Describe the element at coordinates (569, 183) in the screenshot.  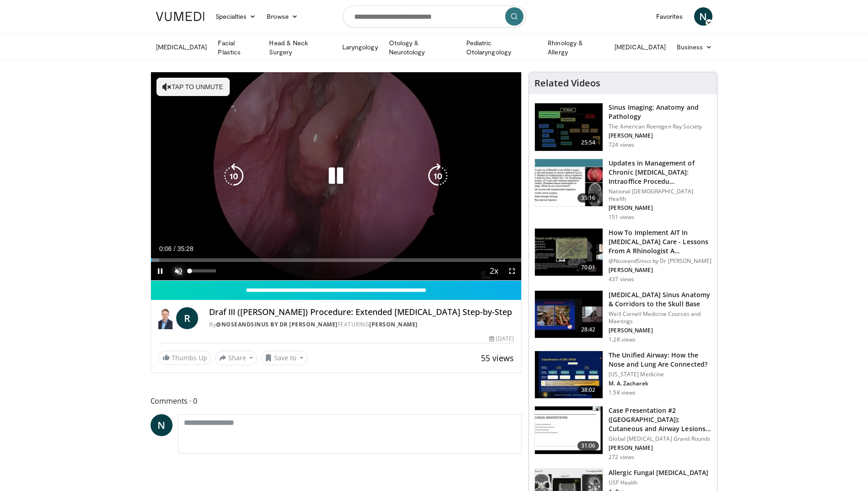
I see `img: 4d46ad28-bf85-4ffa-992f-e5d3336e5220.150x105_q85_crop-smart_upscale.jpg` at that location.